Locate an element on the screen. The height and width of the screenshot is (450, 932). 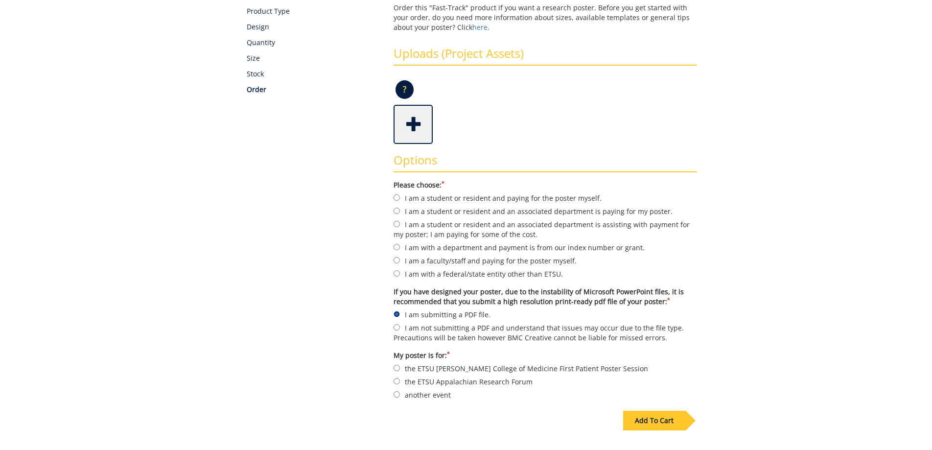
label: I am a student or resident and an associated department is paying for my poster. is located at coordinates (545, 211).